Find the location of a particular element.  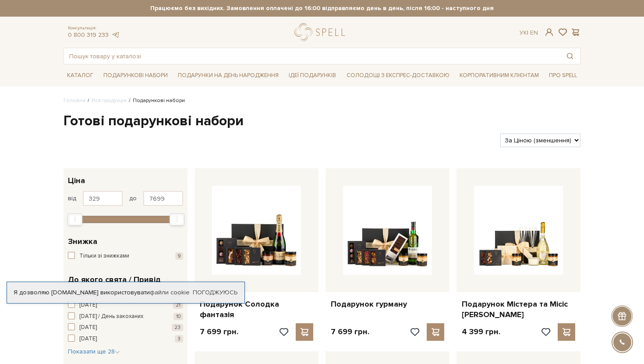

span: Знижка is located at coordinates (82, 241).